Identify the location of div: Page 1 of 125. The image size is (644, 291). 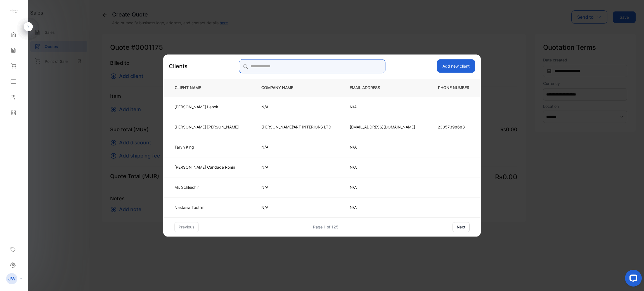
(326, 227).